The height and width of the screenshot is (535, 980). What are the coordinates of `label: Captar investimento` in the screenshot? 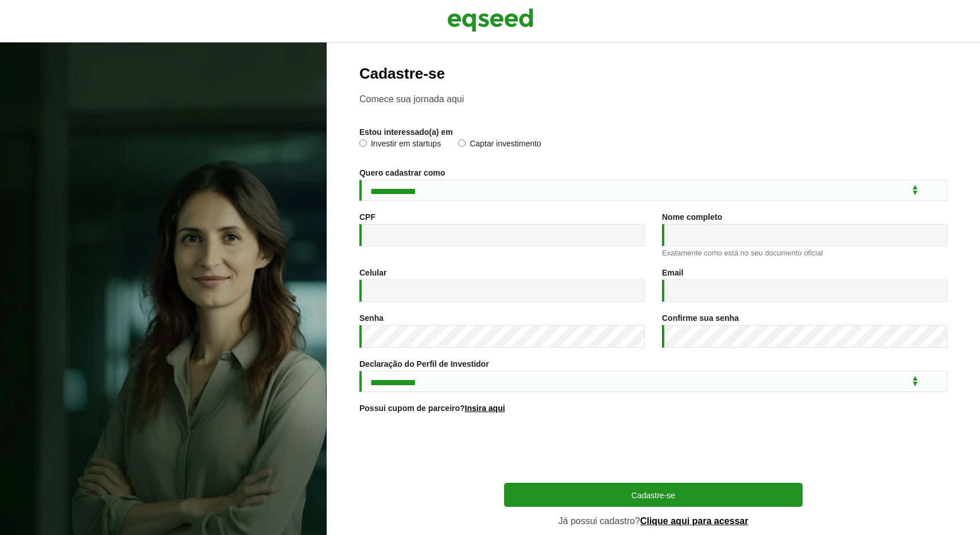 It's located at (500, 145).